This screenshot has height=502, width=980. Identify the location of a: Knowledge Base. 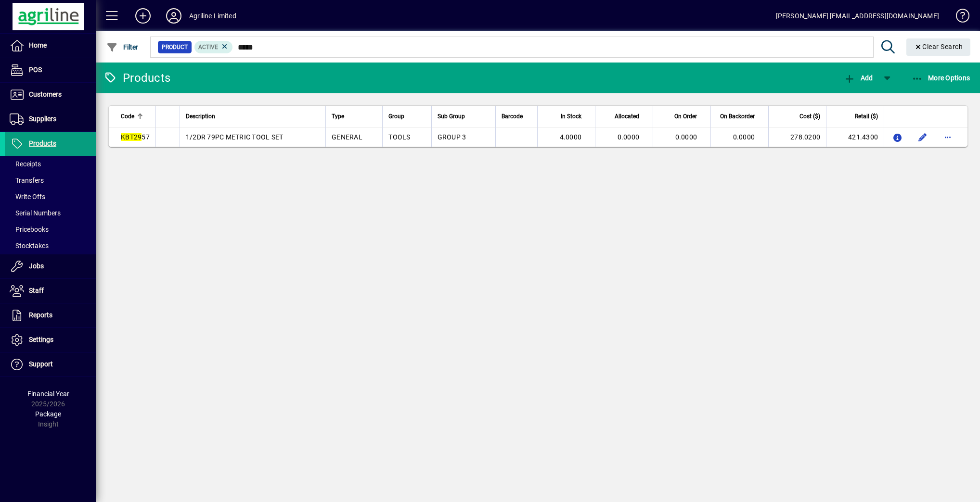
(958, 17).